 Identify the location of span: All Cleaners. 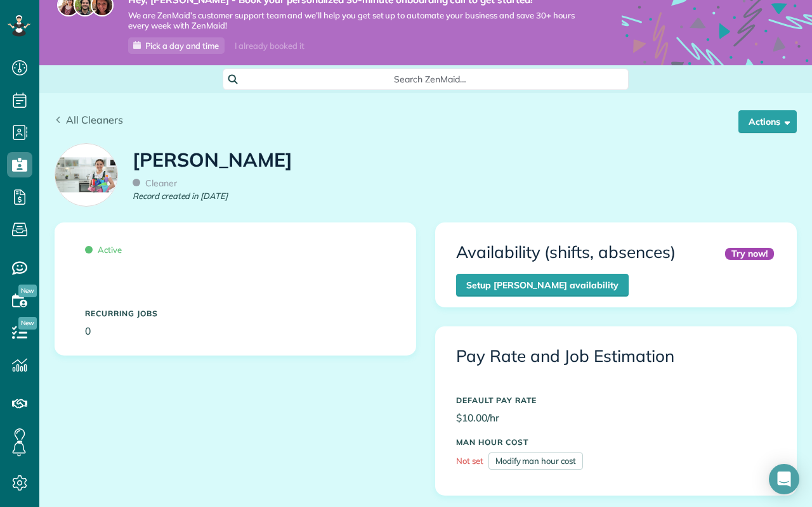
(95, 120).